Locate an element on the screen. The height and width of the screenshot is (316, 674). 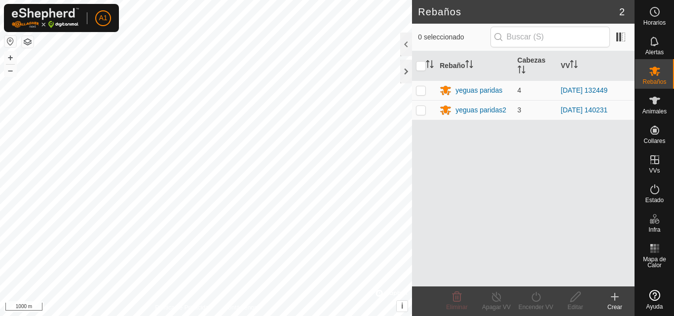
span: Alertas is located at coordinates (654, 52).